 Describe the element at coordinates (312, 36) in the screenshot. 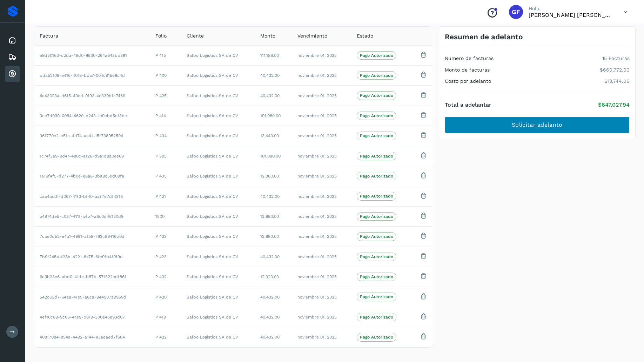

I see `span: Vencimiento` at that location.